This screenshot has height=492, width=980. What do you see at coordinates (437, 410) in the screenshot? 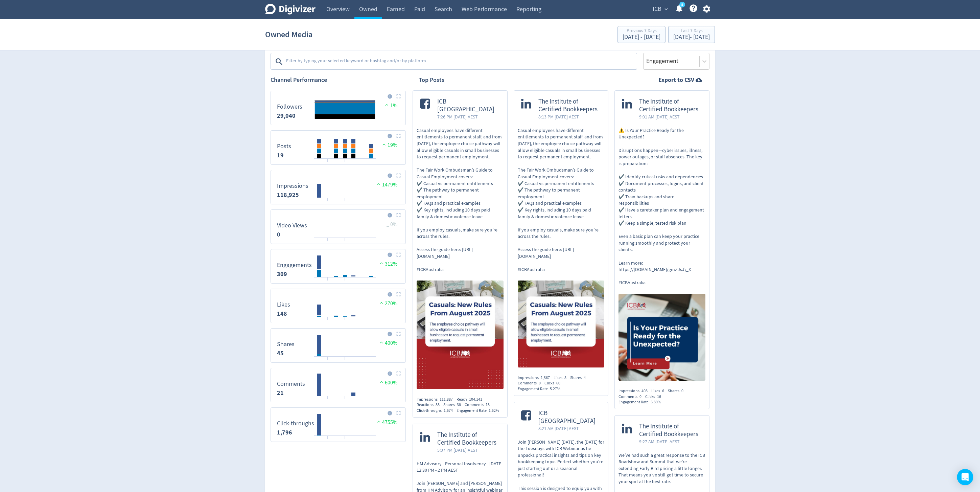
I see `div: Click-throughs` at bounding box center [437, 410].